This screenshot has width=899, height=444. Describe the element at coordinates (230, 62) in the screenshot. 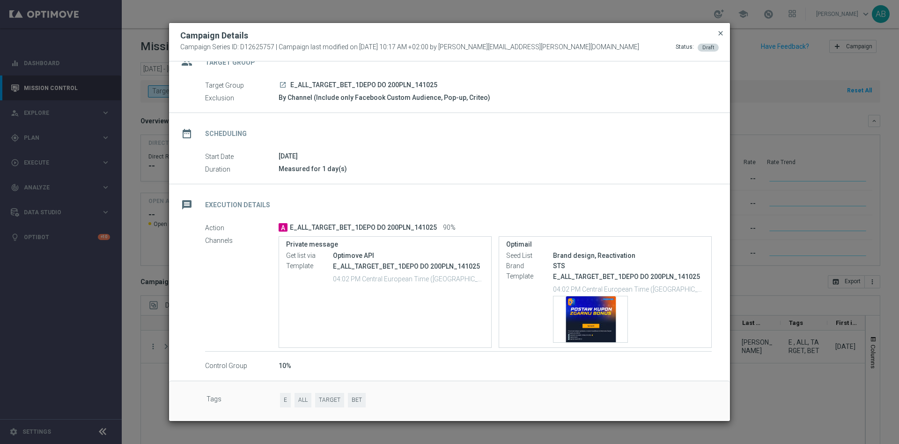

I see `h2: Target Group` at that location.